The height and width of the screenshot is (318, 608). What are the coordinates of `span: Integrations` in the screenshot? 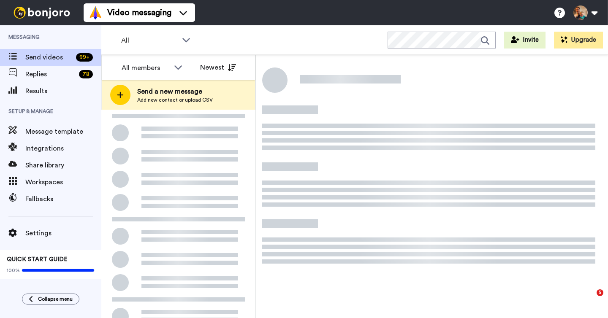 It's located at (63, 149).